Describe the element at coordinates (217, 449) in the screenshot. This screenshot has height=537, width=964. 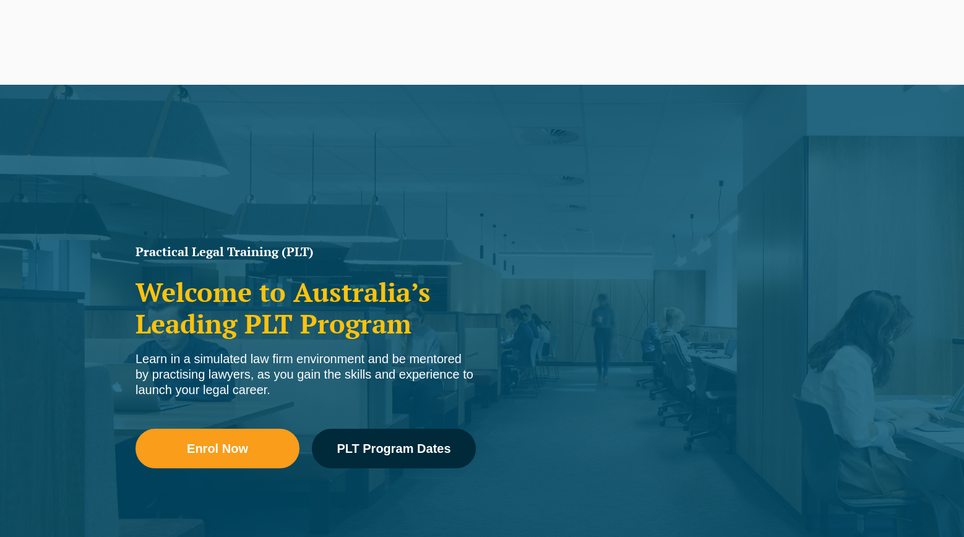
I see `span: Enrol Now` at that location.